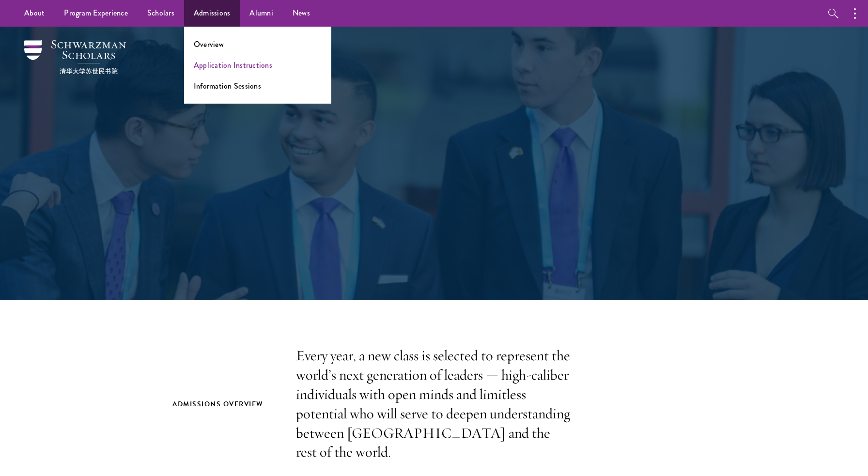 The width and height of the screenshot is (868, 476). I want to click on a: Information Sessions, so click(227, 86).